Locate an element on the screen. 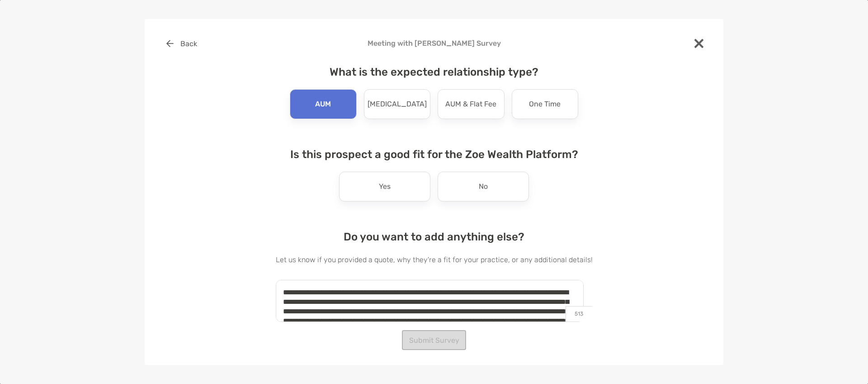 This screenshot has height=384, width=868. h4: Do you want to add anything else? is located at coordinates (434, 237).